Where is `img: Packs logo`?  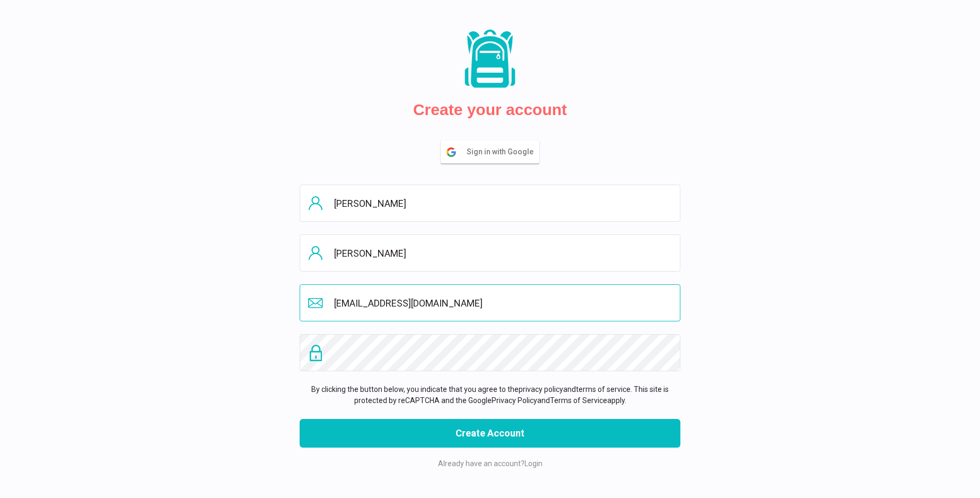 img: Packs logo is located at coordinates (490, 59).